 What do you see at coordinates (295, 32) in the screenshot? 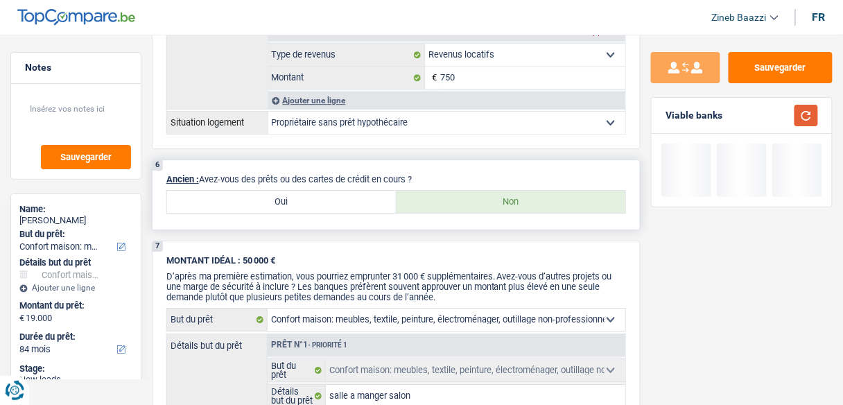
I see `div: Revenu nº2` at bounding box center [295, 32].